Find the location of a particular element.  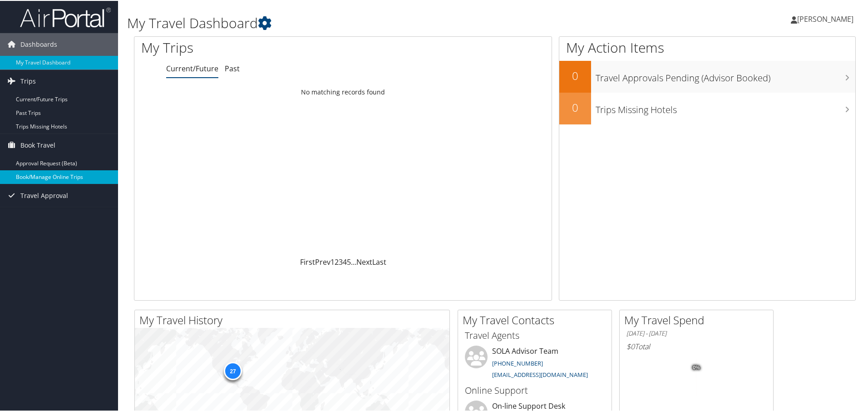

a: 4 is located at coordinates (344, 261).